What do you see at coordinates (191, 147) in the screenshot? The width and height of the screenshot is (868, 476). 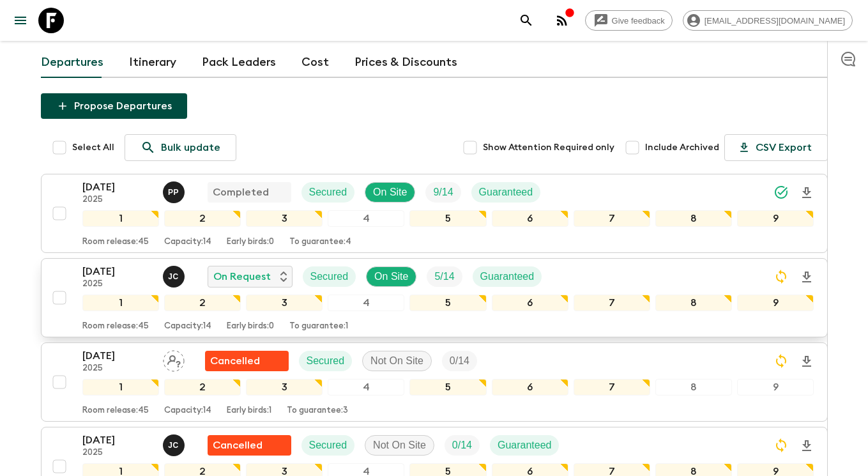 I see `p: Bulk update` at bounding box center [191, 147].